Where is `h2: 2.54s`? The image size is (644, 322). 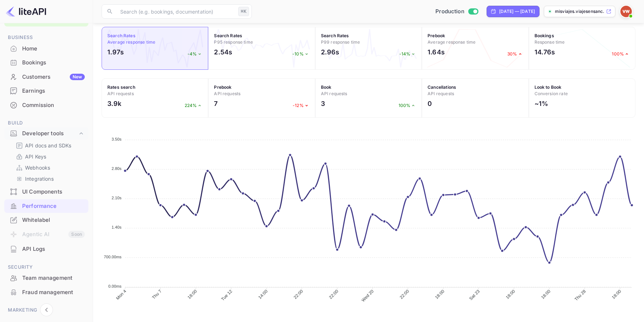 h2: 2.54s is located at coordinates (223, 52).